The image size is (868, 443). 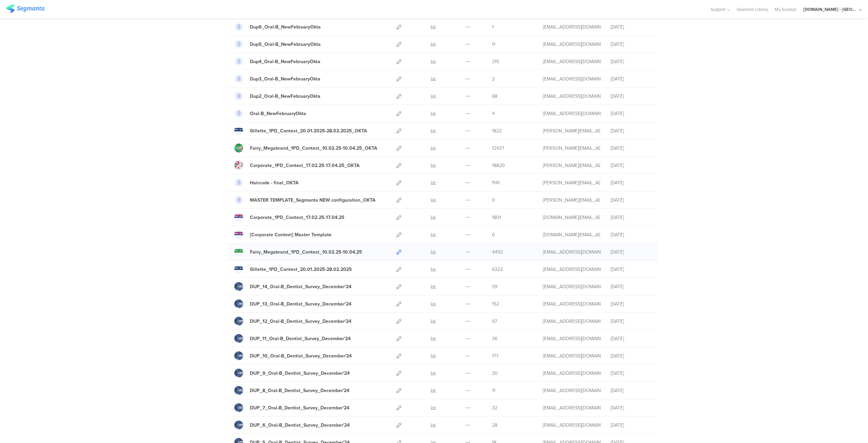 I want to click on span: 152, so click(x=495, y=304).